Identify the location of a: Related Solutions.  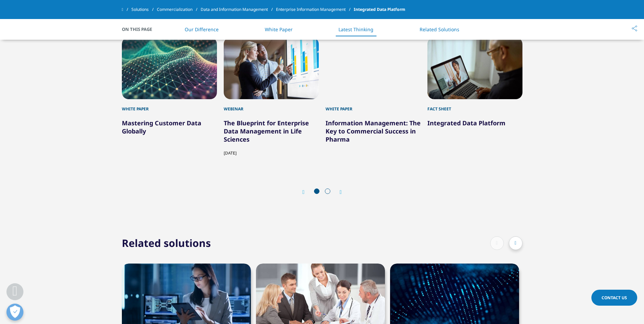
(439, 29).